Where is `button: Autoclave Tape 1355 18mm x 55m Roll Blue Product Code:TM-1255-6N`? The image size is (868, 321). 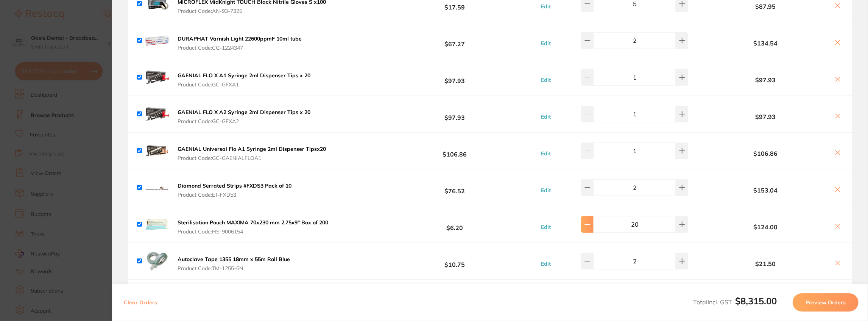 button: Autoclave Tape 1355 18mm x 55m Roll Blue Product Code:TM-1255-6N is located at coordinates (233, 264).